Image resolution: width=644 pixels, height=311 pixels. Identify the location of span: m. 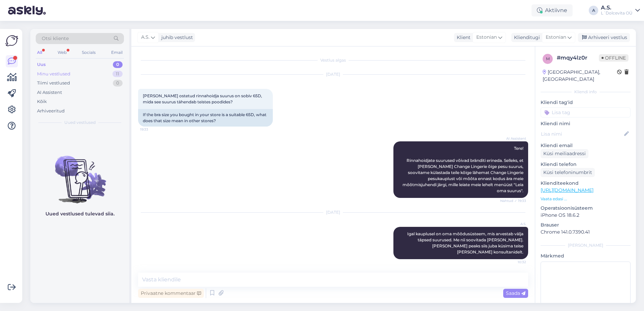
(548, 59).